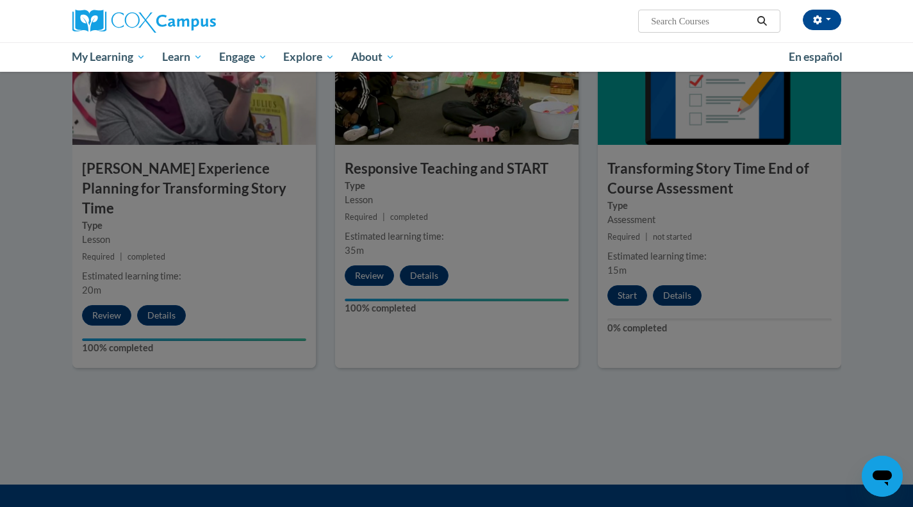 Image resolution: width=913 pixels, height=507 pixels. What do you see at coordinates (457, 57) in the screenshot?
I see `div: Main menu` at bounding box center [457, 57].